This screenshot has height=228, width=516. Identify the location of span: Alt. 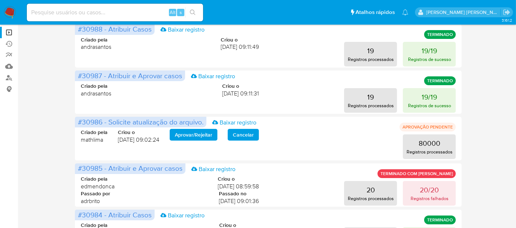
(173, 12).